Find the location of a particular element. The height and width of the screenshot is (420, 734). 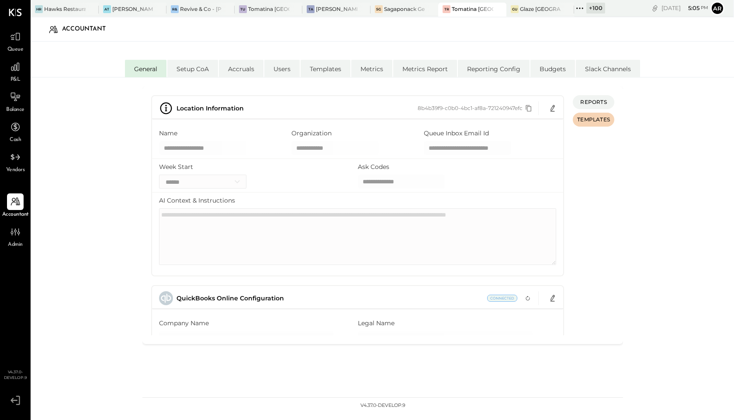

li: General is located at coordinates (145, 69).